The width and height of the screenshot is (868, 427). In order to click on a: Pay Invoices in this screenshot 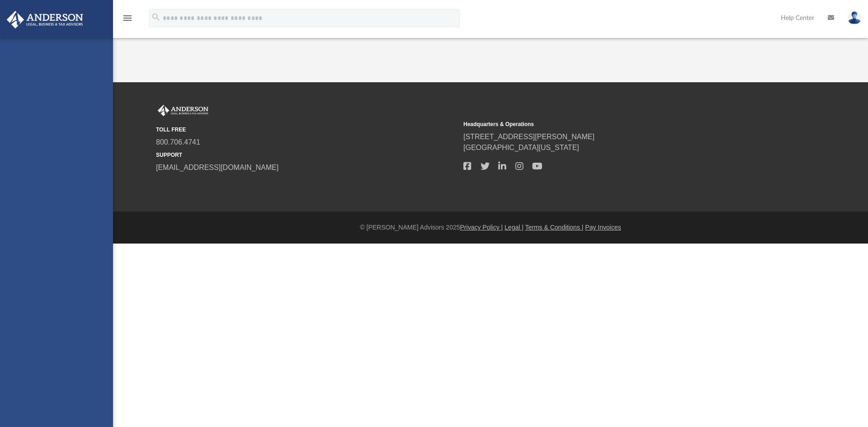, I will do `click(602, 227)`.